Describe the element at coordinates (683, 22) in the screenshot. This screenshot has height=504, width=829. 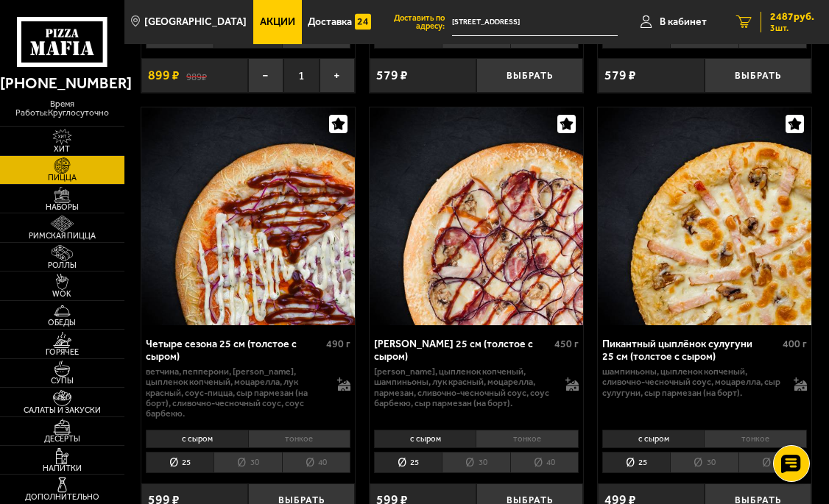
I see `span: В кабинет` at that location.